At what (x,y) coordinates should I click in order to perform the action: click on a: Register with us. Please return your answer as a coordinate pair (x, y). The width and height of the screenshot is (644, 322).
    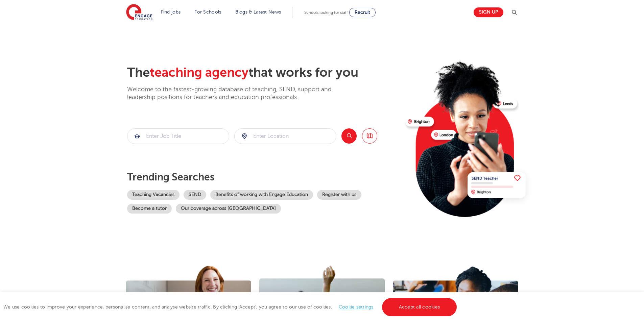
    Looking at the image, I should click on (339, 195).